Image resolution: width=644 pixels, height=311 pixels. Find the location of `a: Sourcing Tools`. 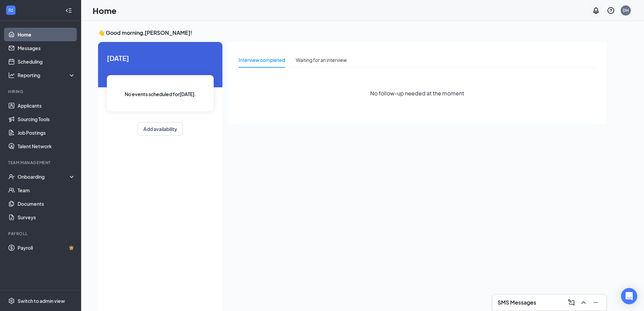

a: Sourcing Tools is located at coordinates (46, 119).